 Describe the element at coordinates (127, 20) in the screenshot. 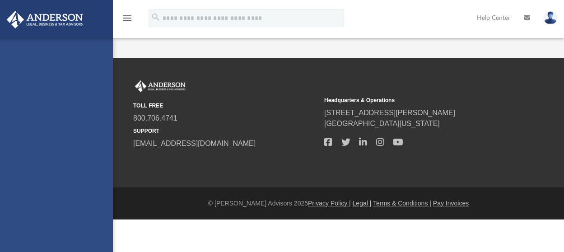

I see `a: menu` at that location.